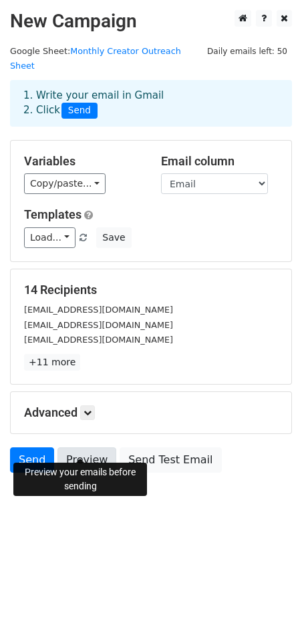  Describe the element at coordinates (52, 362) in the screenshot. I see `a: +11 more` at that location.